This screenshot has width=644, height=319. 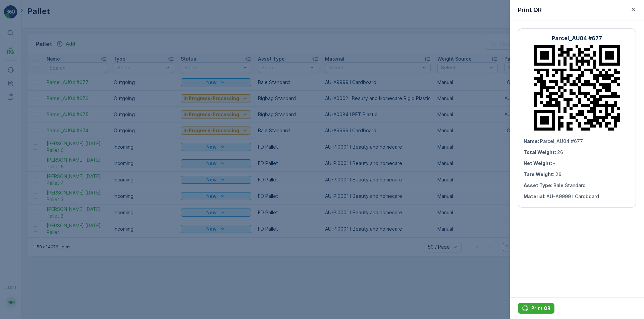 What do you see at coordinates (540, 175) in the screenshot?
I see `span: Tare Weight :` at bounding box center [540, 175].